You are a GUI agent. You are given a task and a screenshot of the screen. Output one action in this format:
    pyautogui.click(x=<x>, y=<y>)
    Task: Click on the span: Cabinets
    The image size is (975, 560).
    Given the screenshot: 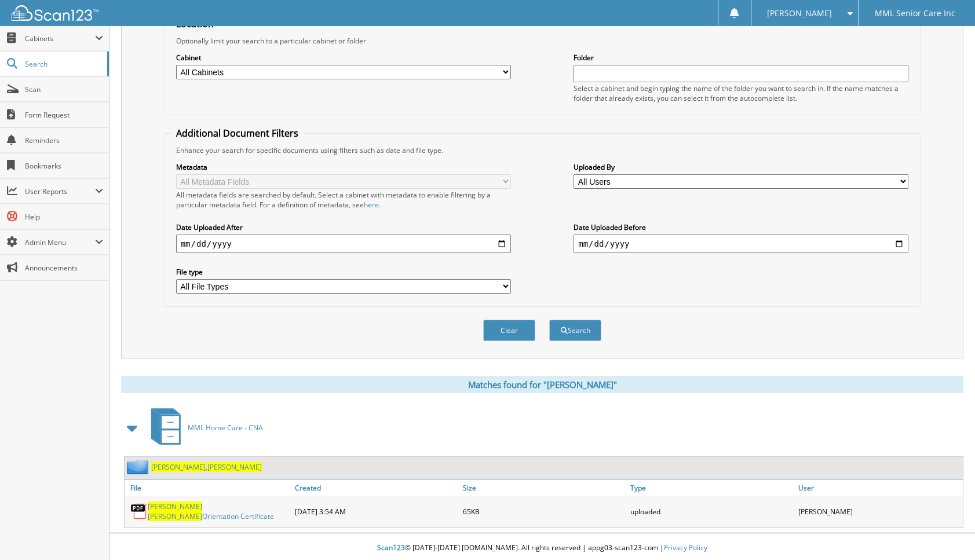 What is the action you would take?
    pyautogui.click(x=60, y=38)
    